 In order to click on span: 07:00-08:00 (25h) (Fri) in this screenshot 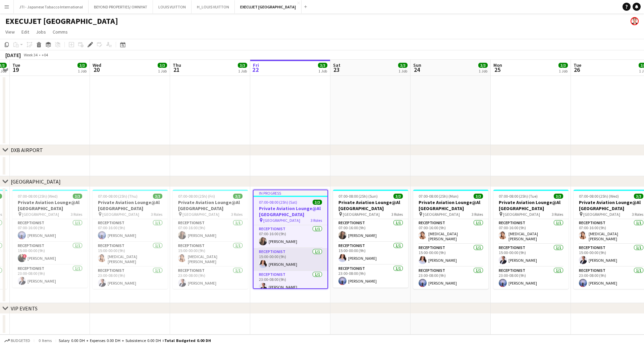, I will do `click(197, 196)`.